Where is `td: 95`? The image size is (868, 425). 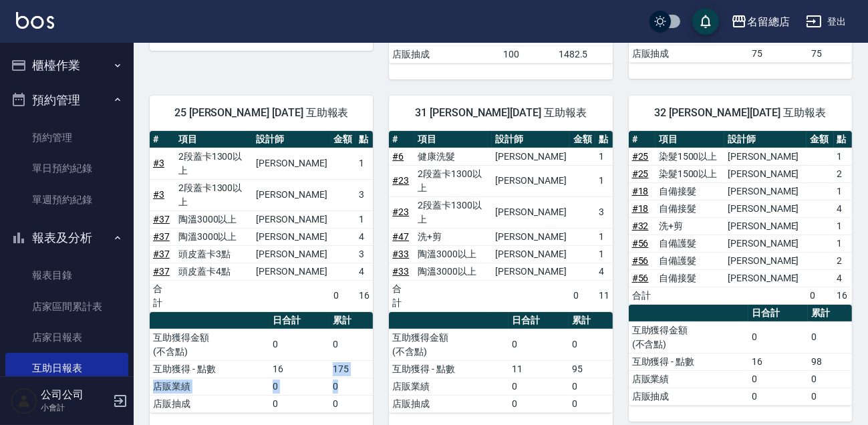 td: 95 is located at coordinates (590, 369).